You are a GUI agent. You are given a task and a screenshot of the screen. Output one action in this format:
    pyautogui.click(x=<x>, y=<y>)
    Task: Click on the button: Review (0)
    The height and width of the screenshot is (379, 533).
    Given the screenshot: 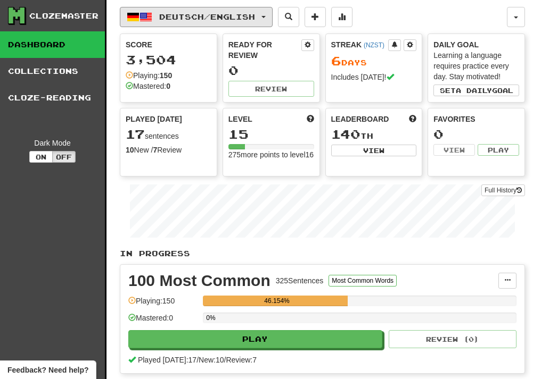 What is the action you would take?
    pyautogui.click(x=452, y=339)
    